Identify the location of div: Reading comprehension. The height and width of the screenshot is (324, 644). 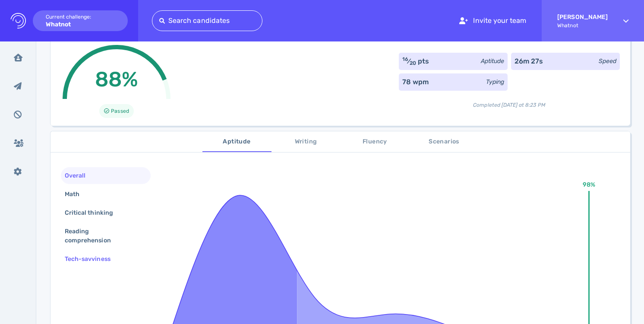
(102, 236).